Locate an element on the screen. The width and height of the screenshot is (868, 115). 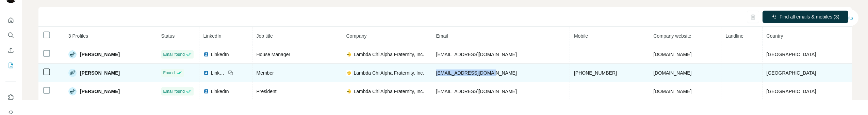
span: Company is located at coordinates (356, 36).